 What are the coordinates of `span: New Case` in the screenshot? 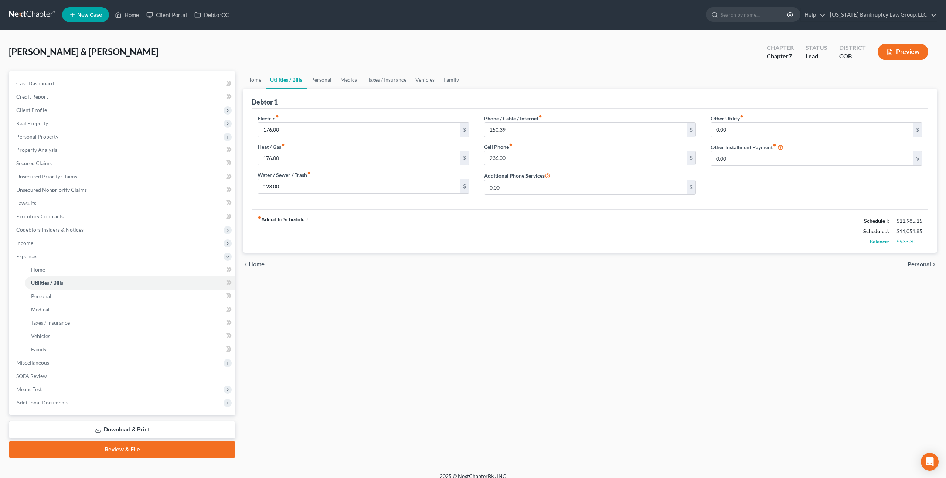 It's located at (89, 15).